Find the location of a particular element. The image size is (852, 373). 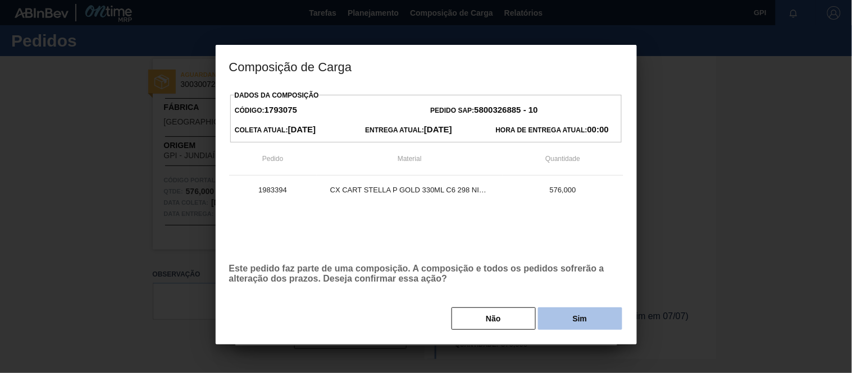

strong: 1793075 is located at coordinates (281, 110).